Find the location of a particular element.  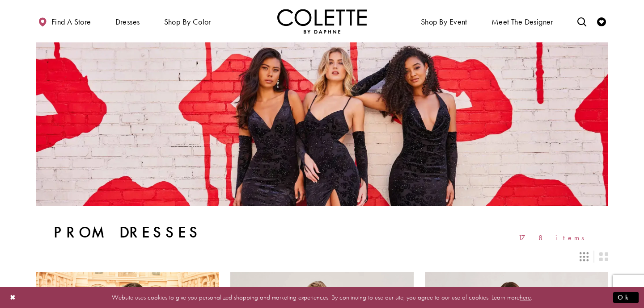

span: Find a store is located at coordinates (71, 22).